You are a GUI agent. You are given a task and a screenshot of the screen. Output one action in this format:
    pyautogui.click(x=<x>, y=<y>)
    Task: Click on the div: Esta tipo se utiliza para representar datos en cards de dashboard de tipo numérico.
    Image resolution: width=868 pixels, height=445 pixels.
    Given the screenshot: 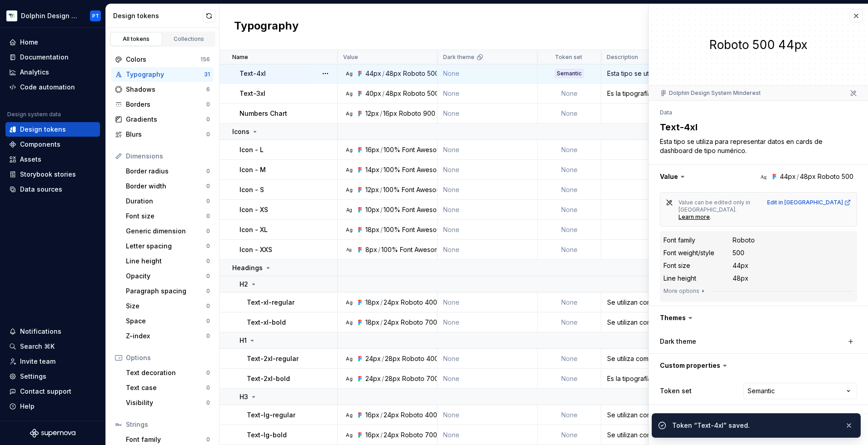 What is the action you would take?
    pyautogui.click(x=646, y=74)
    